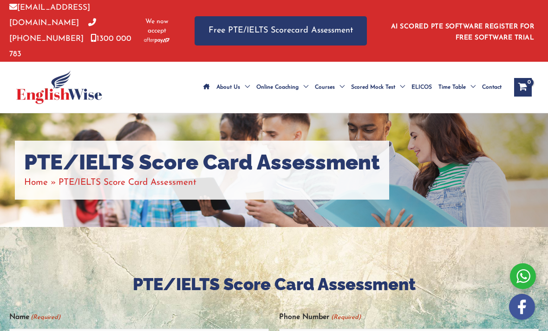 Image resolution: width=548 pixels, height=331 pixels. I want to click on img: cropped-ew-logo, so click(59, 87).